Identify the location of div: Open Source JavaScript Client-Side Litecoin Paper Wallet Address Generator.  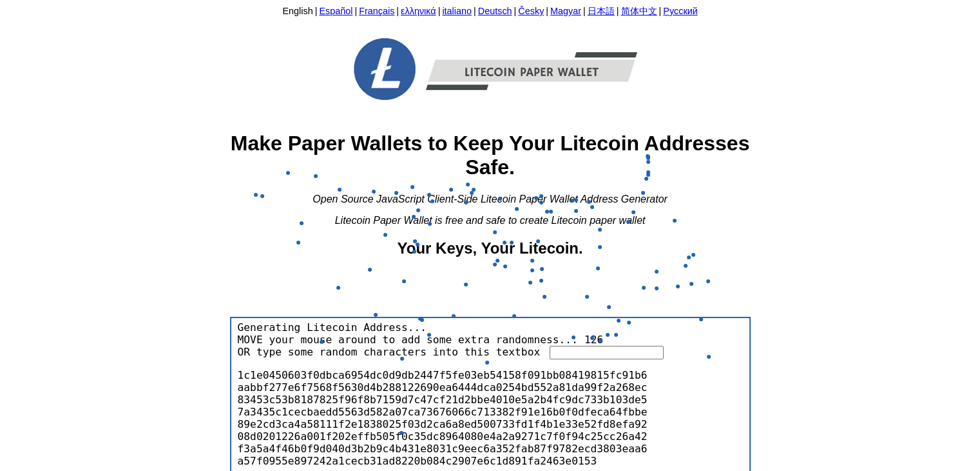
(491, 200).